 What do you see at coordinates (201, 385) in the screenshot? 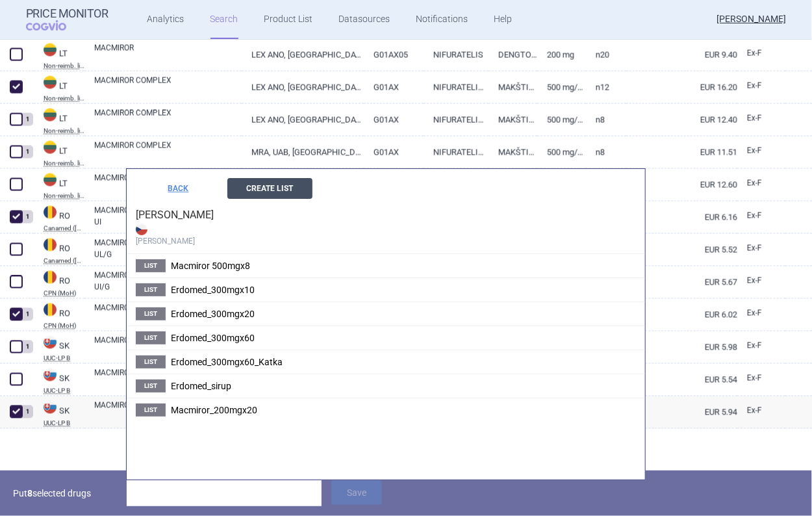
I see `span: Erdomed_sirup` at bounding box center [201, 385].